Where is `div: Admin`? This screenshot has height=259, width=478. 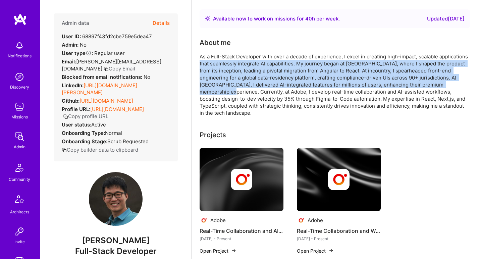
div: Admin is located at coordinates (19, 146).